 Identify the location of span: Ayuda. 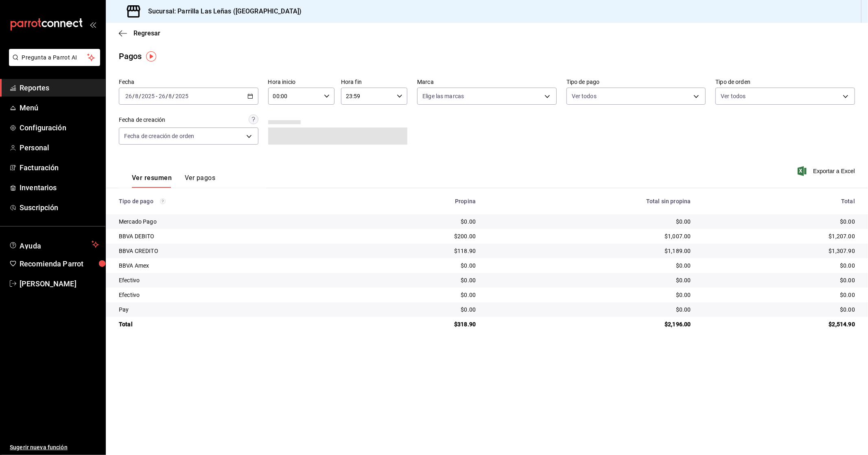
(54, 244).